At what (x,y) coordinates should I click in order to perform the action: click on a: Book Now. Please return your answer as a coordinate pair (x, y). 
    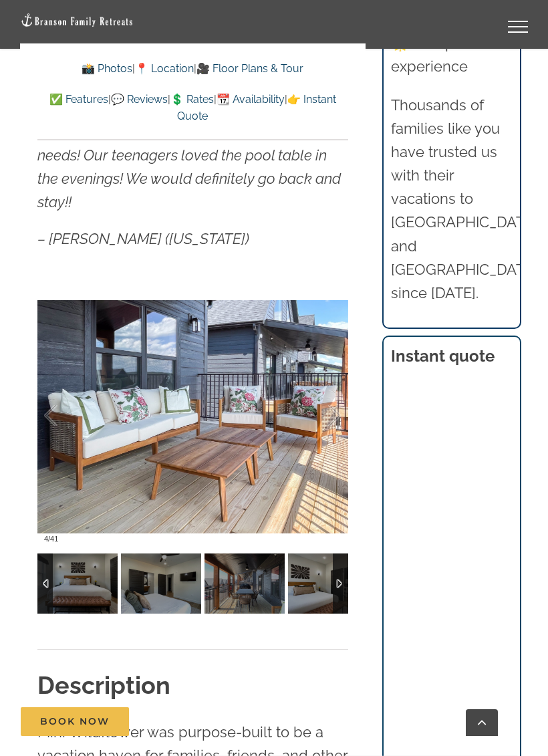
    Looking at the image, I should click on (75, 721).